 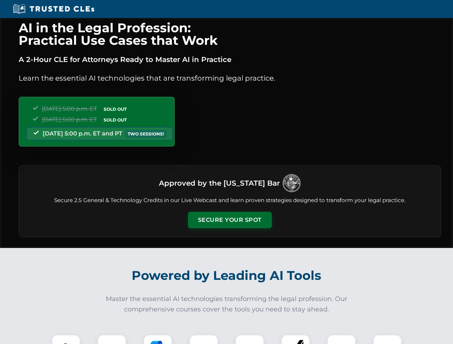 I want to click on p: Learn the essential AI technologies that are transforming legal practice., so click(x=230, y=78).